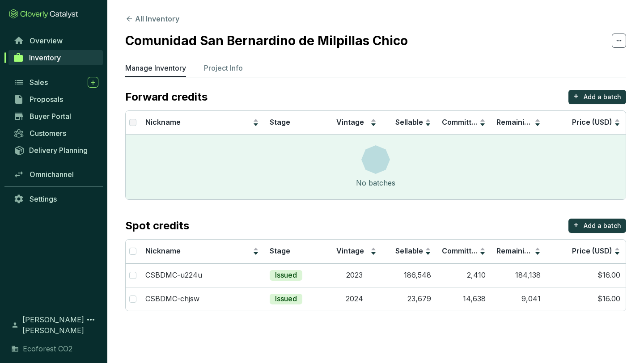 The image size is (644, 363). Describe the element at coordinates (409, 275) in the screenshot. I see `td: 186,548` at that location.